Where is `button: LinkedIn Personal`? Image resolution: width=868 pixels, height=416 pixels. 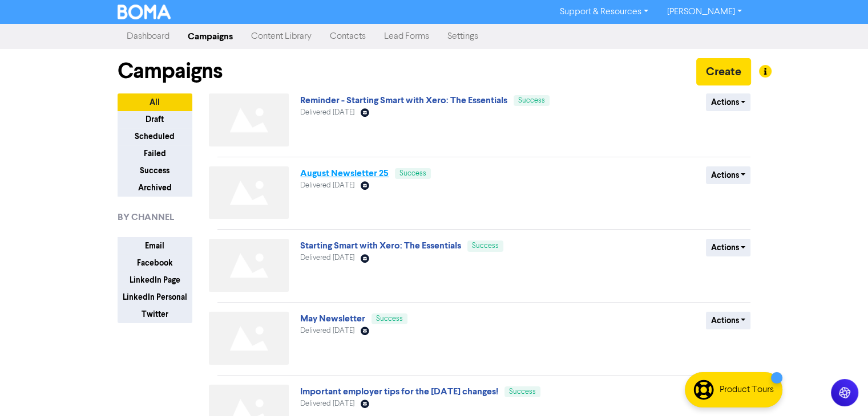 button: LinkedIn Personal is located at coordinates (155, 297).